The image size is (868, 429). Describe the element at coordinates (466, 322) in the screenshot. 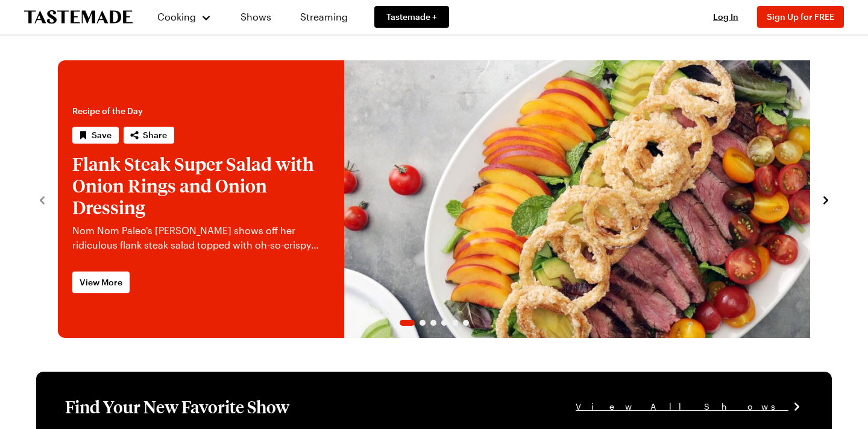

I see `span: Go to slide 6` at that location.